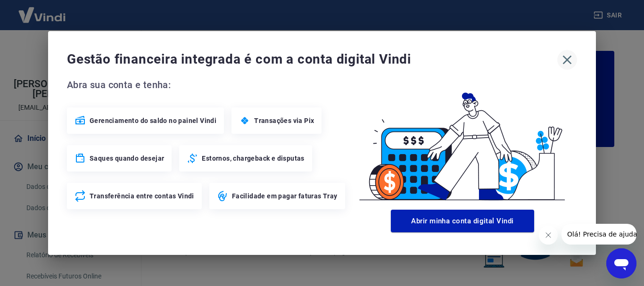  Describe the element at coordinates (207, 85) in the screenshot. I see `span: Abra sua conta e tenha:` at that location.